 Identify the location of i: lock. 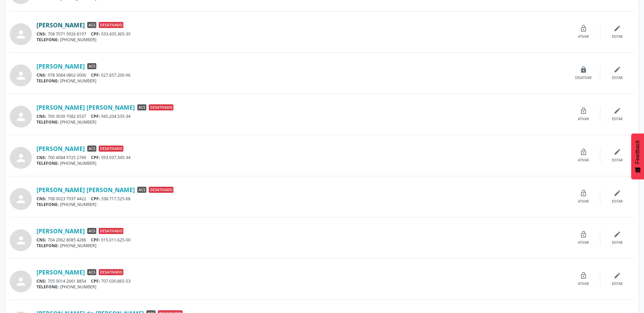
(584, 69).